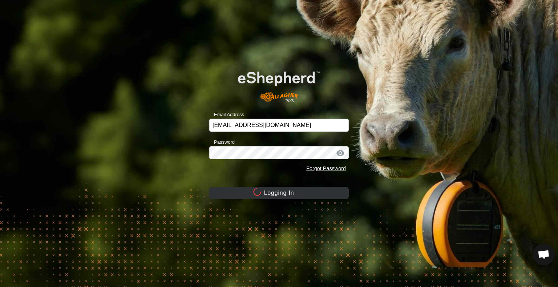 Image resolution: width=558 pixels, height=287 pixels. What do you see at coordinates (544, 255) in the screenshot?
I see `div: Open chat` at bounding box center [544, 255].